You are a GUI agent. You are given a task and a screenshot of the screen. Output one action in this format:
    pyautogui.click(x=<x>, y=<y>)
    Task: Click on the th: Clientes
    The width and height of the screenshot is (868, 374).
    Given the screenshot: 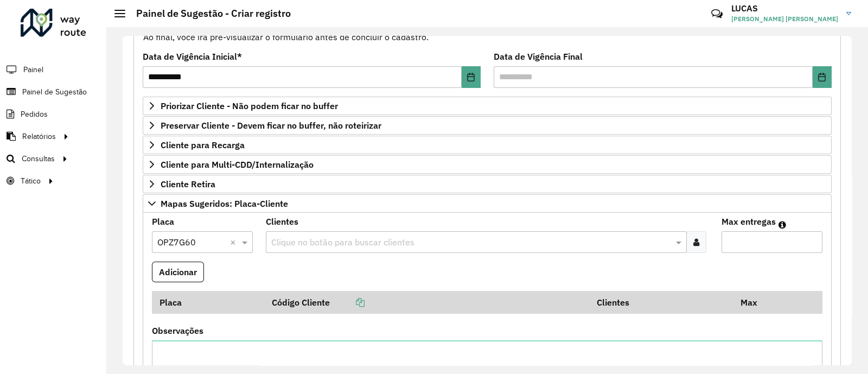 What is the action you would take?
    pyautogui.click(x=661, y=302)
    